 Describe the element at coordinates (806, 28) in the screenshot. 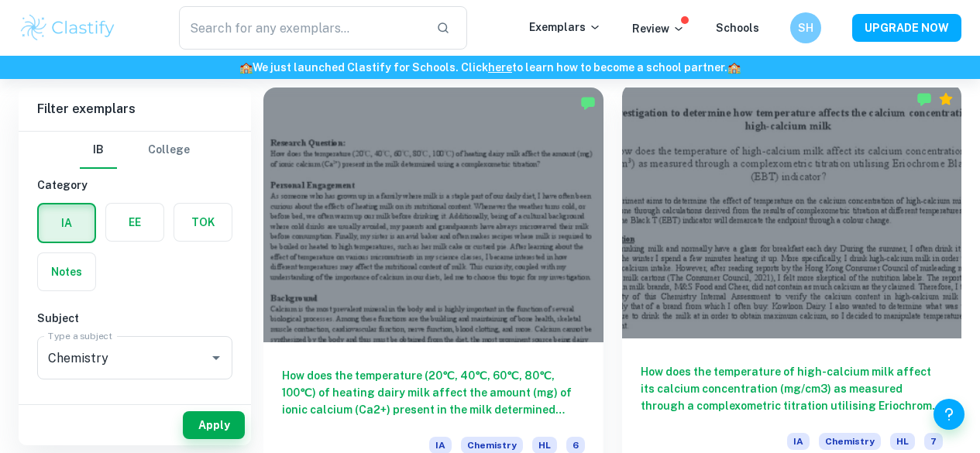

I see `h6: SH` at that location.